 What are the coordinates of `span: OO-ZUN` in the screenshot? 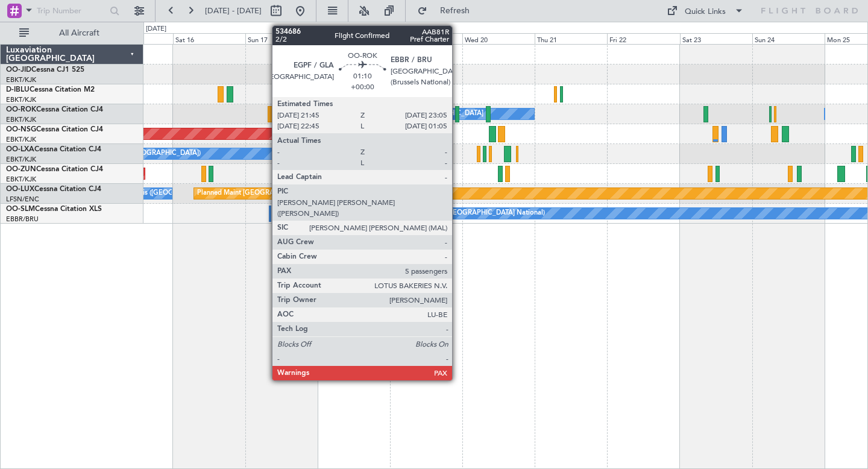 It's located at (21, 169).